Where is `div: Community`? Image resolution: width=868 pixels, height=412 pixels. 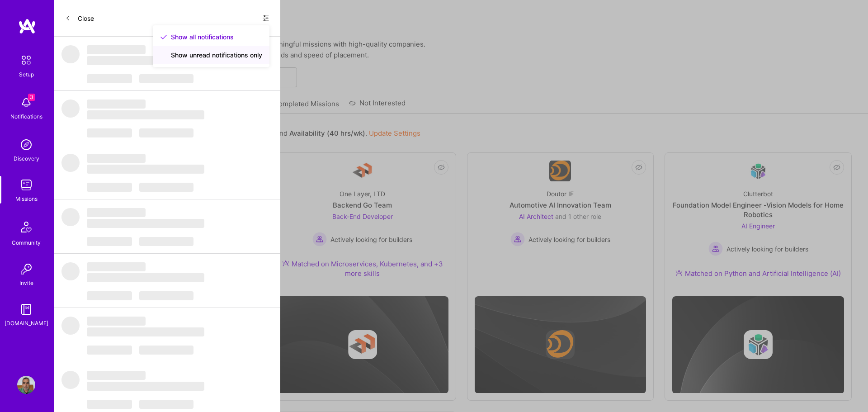
div: Community is located at coordinates (26, 242).